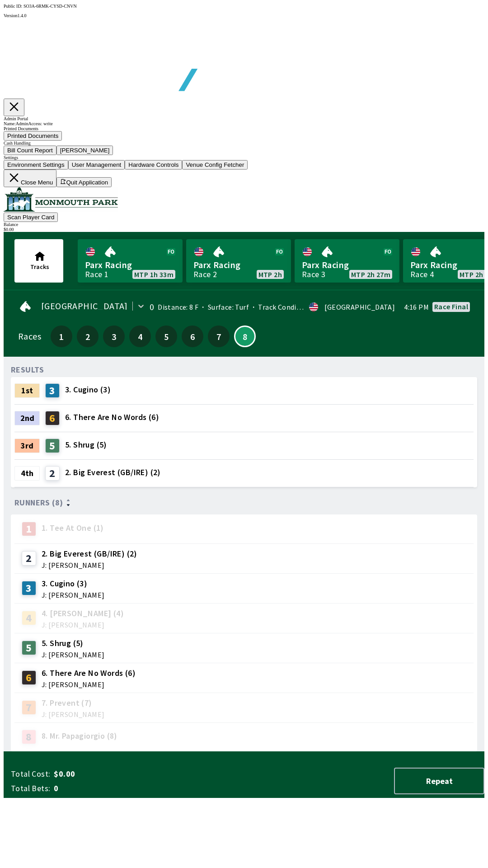 The image size is (488, 868). I want to click on button: Bill Count Report, so click(30, 150).